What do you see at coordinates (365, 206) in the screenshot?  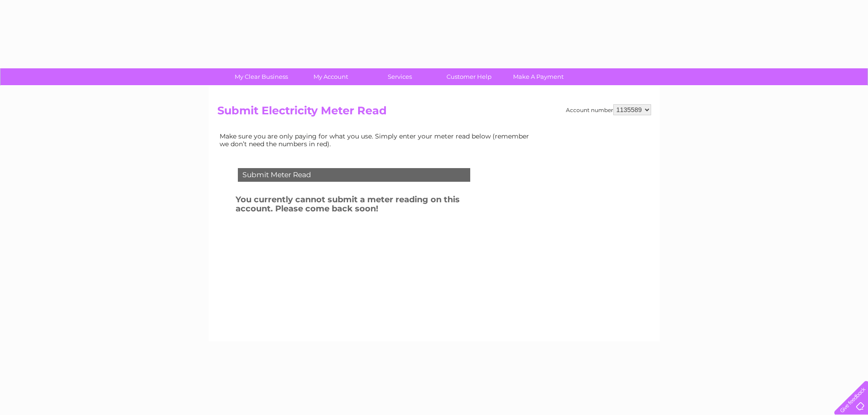 I see `h3: You currently cannot submit a meter reading on this account. Please come back soon!` at bounding box center [365, 206].